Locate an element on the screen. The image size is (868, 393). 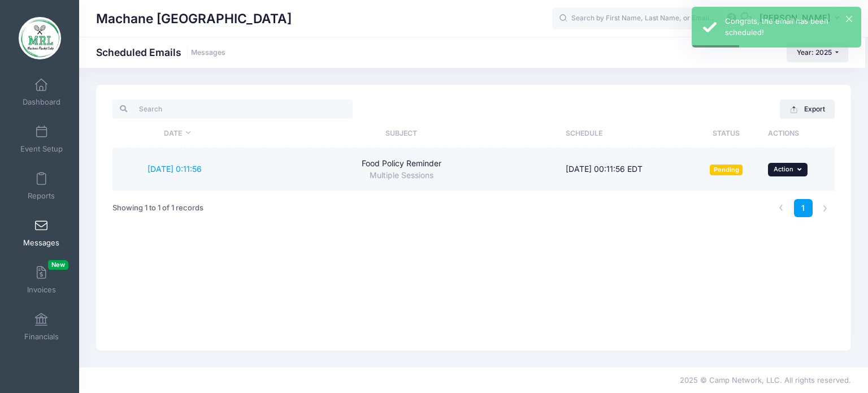
div: Multiple Sessions is located at coordinates (401, 175).